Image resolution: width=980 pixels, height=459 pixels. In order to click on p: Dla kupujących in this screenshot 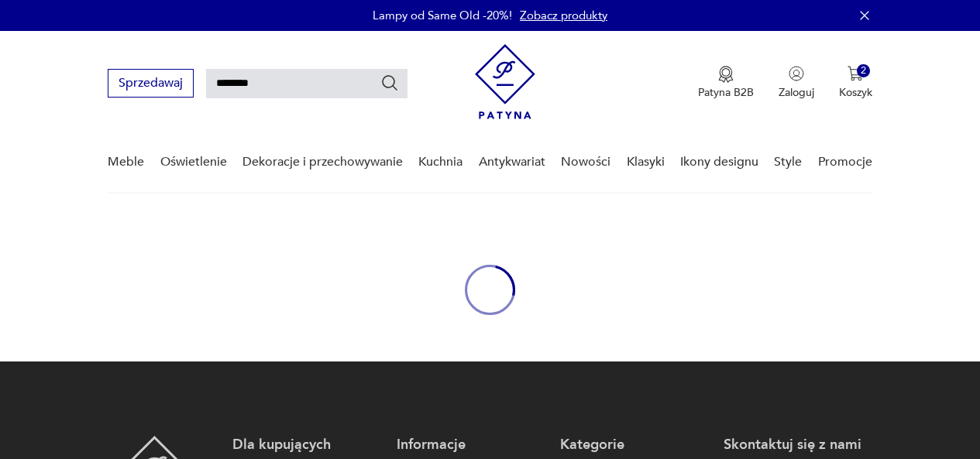, I will do `click(306, 445)`.